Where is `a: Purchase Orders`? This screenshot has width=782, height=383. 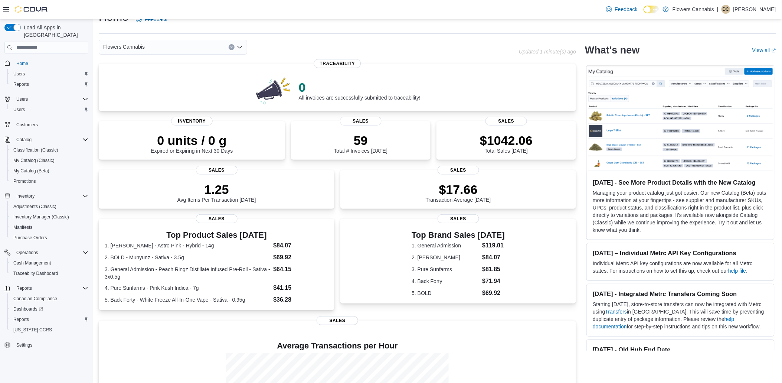 a: Purchase Orders is located at coordinates (30, 238).